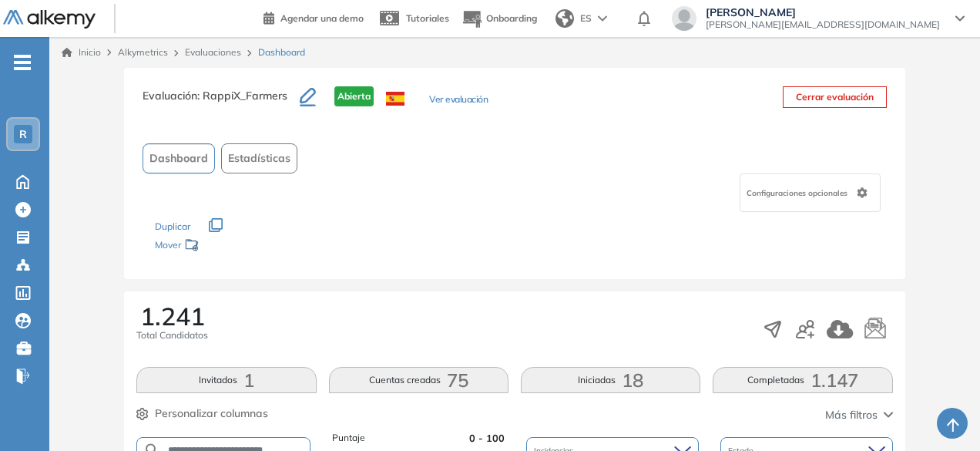 This screenshot has height=451, width=980. I want to click on button: Dashboard, so click(179, 158).